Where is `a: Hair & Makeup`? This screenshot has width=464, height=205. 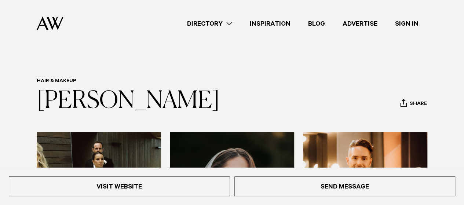 a: Hair & Makeup is located at coordinates (56, 81).